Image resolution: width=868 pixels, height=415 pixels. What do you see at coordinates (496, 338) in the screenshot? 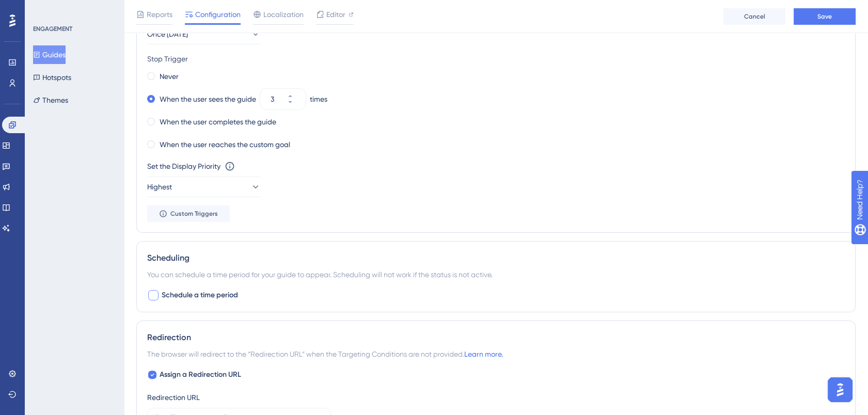
I see `div: Redirection` at bounding box center [496, 338].